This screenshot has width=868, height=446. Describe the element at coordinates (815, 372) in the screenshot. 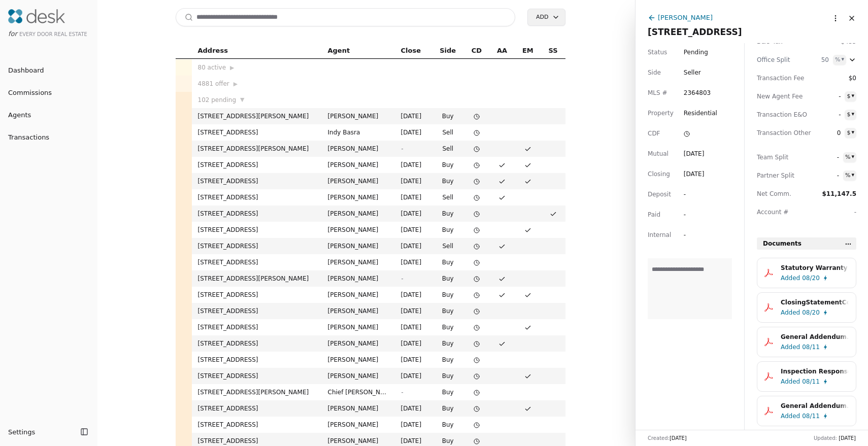

I see `div: Inspection Response for Form 35.pdf` at that location.